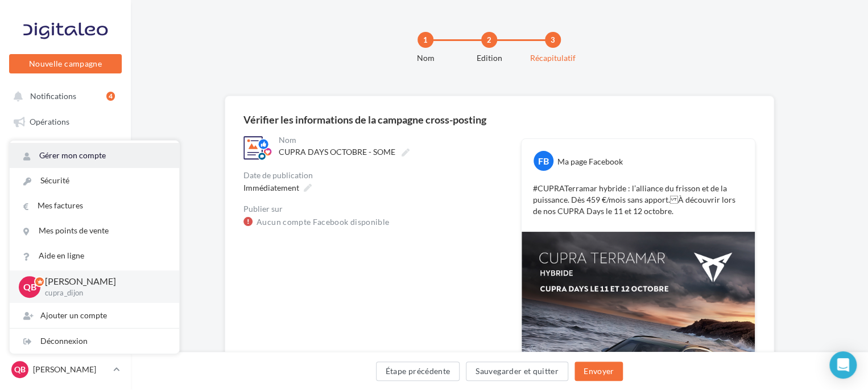 This screenshot has width=868, height=390. What do you see at coordinates (66, 273) in the screenshot?
I see `a: Calendrier` at bounding box center [66, 273].